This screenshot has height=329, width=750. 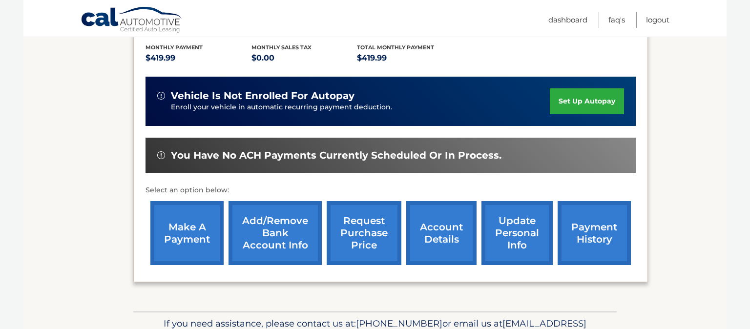 What do you see at coordinates (594, 233) in the screenshot?
I see `a: payment history` at bounding box center [594, 233].